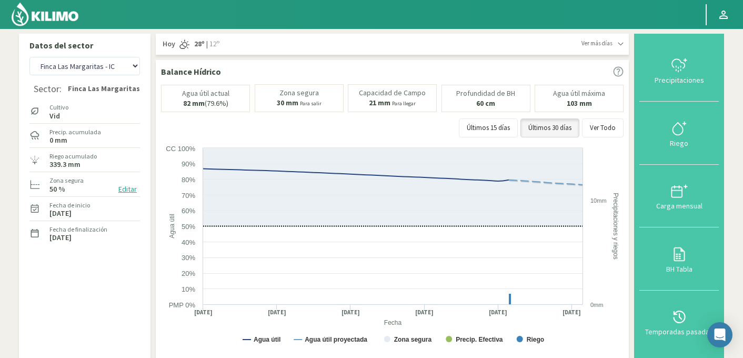 Image resolution: width=743 pixels, height=358 pixels. What do you see at coordinates (679, 258) in the screenshot?
I see `button: BH Tabla` at bounding box center [679, 258].